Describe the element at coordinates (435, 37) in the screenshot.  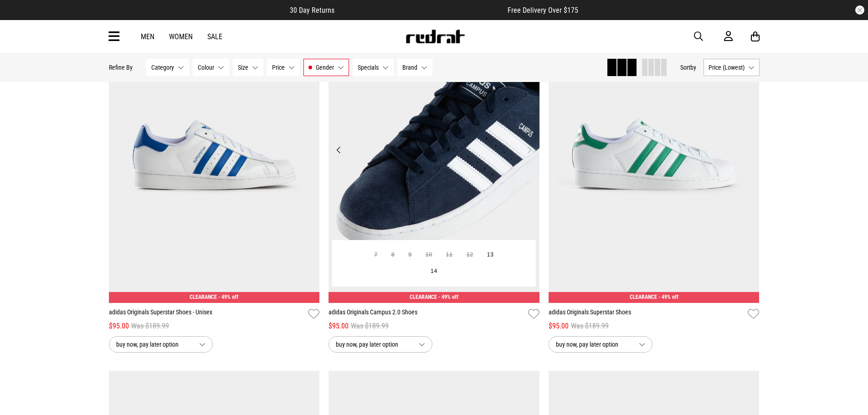
I see `img: Redrat logo` at that location.